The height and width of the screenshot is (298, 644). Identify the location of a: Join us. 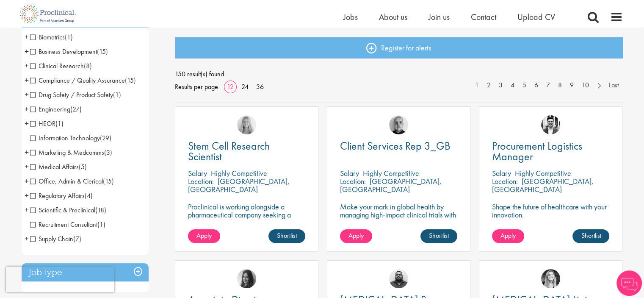
(439, 17).